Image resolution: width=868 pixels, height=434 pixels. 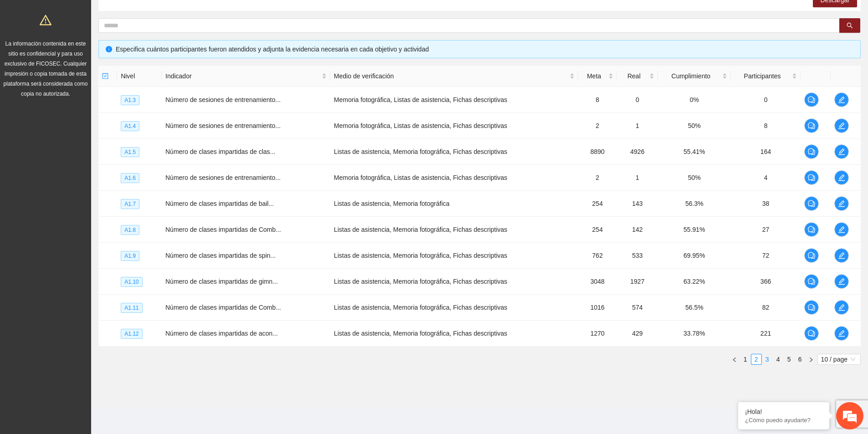 I want to click on span: info-circle, so click(x=109, y=49).